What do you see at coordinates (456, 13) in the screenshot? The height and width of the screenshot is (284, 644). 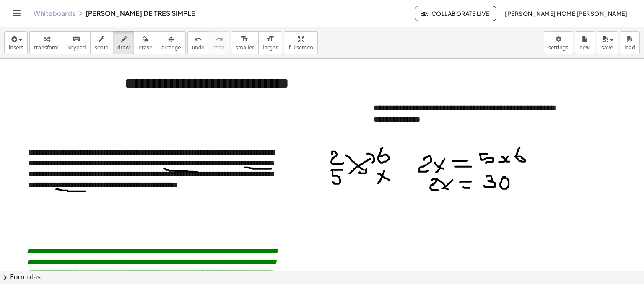 I see `span: Collaborate Live` at bounding box center [456, 13].